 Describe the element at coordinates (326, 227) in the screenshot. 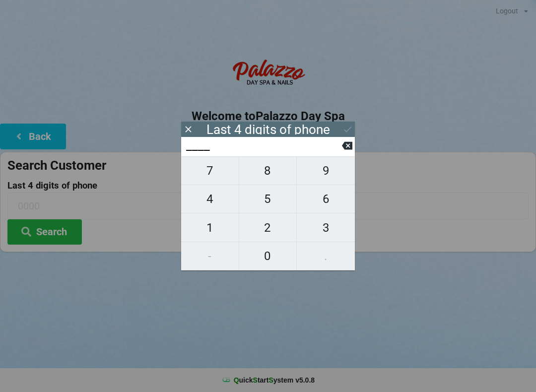

I see `button: 3` at that location.